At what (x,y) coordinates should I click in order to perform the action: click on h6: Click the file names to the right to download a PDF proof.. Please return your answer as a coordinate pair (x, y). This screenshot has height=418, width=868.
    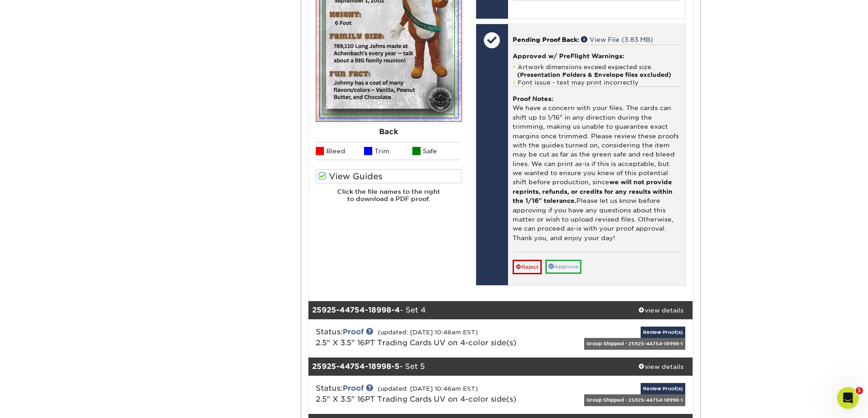
    Looking at the image, I should click on (389, 199).